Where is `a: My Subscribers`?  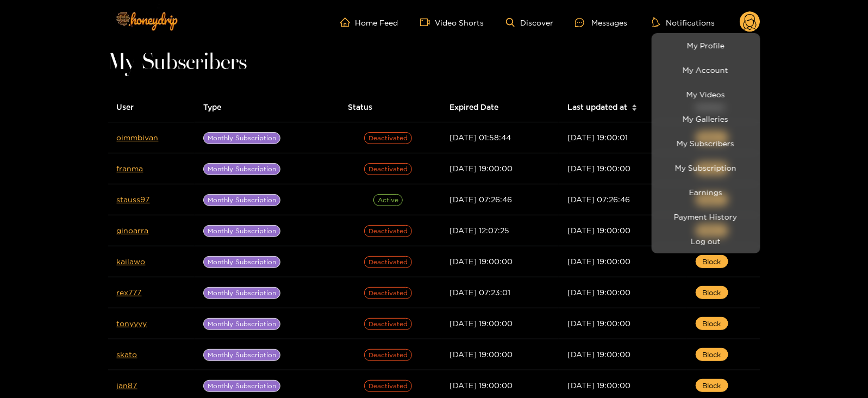 a: My Subscribers is located at coordinates (707, 143).